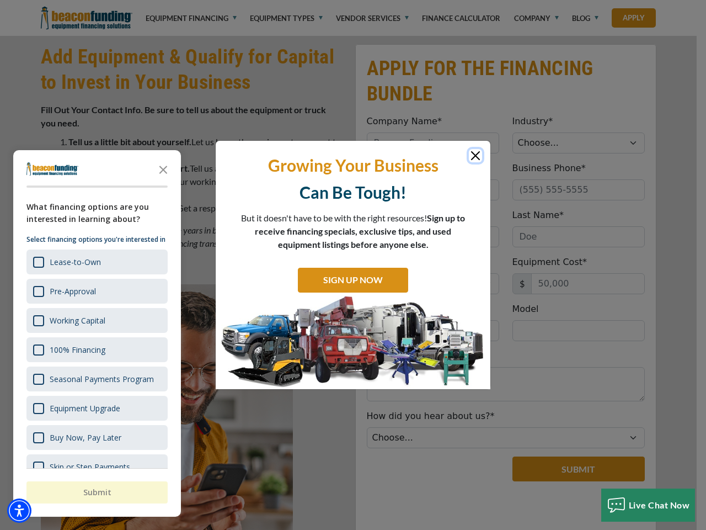  Describe the element at coordinates (353, 342) in the screenshot. I see `img: SIGN UP NOW` at that location.